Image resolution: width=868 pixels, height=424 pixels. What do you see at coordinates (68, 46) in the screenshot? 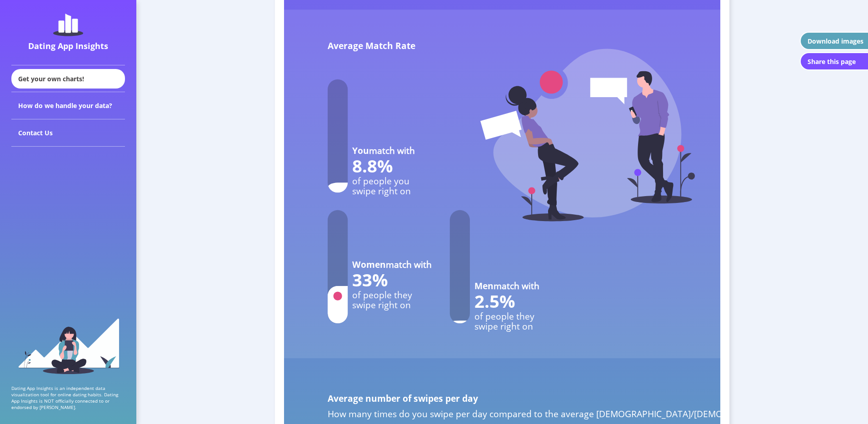
I see `div: Dating App Insights` at bounding box center [68, 46].